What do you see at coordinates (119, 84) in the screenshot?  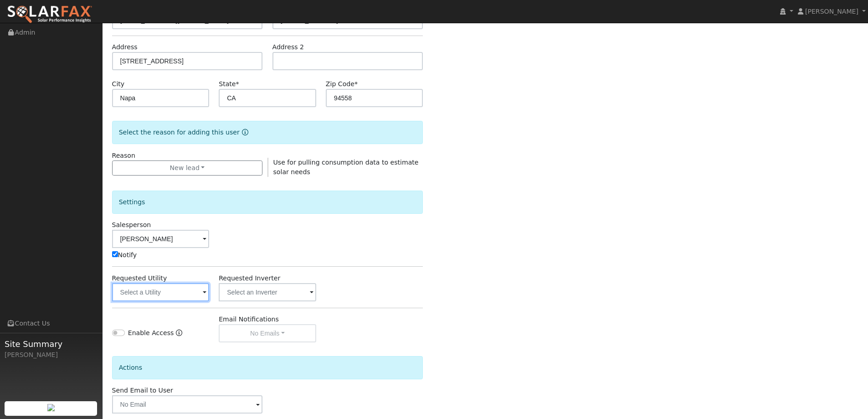 I see `label: City` at bounding box center [119, 84].